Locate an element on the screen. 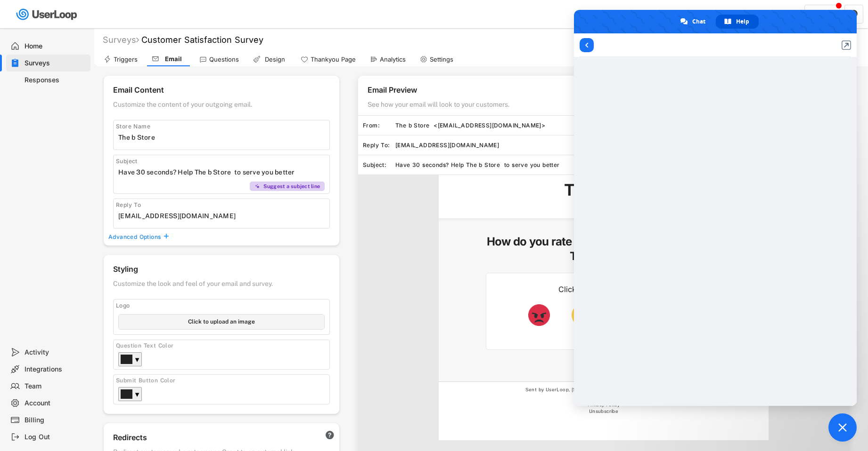 This screenshot has width=868, height=451. div: Styling is located at coordinates (222, 270).